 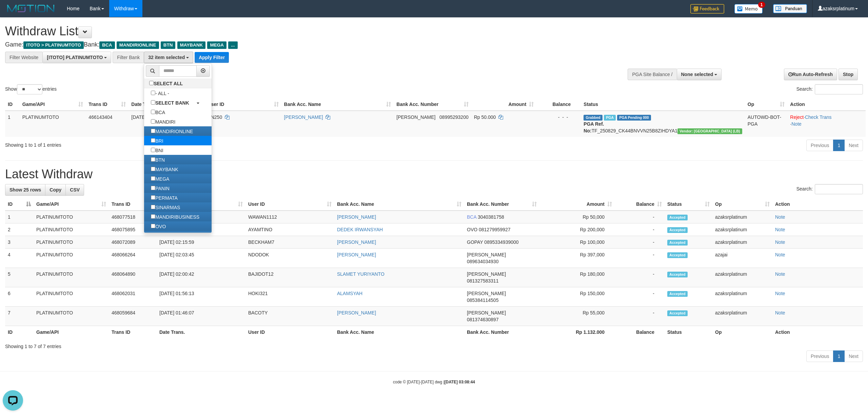 I want to click on td: HOKI321, so click(x=290, y=296).